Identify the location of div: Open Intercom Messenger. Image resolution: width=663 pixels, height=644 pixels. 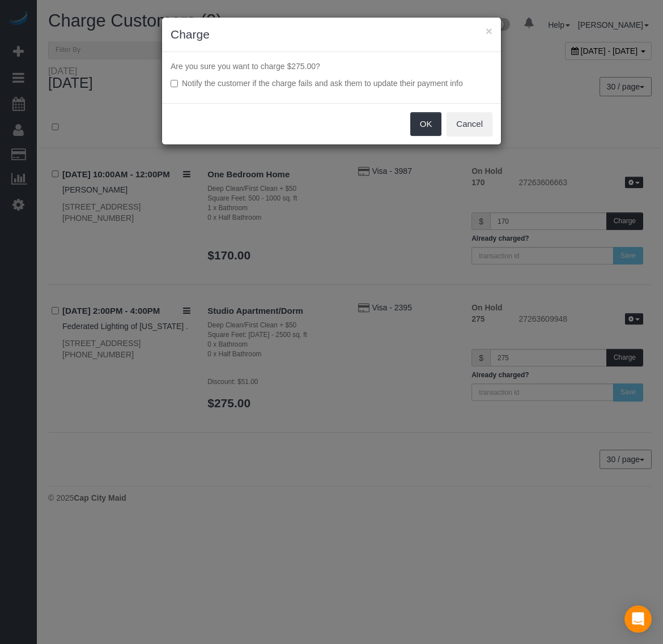
(638, 619).